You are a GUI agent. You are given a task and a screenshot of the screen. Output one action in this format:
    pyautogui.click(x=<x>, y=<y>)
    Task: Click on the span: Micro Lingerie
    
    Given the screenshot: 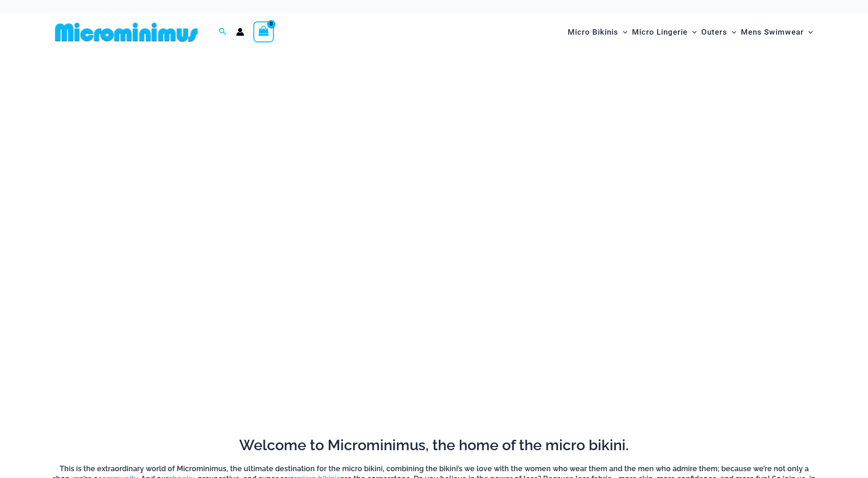 What is the action you would take?
    pyautogui.click(x=660, y=32)
    